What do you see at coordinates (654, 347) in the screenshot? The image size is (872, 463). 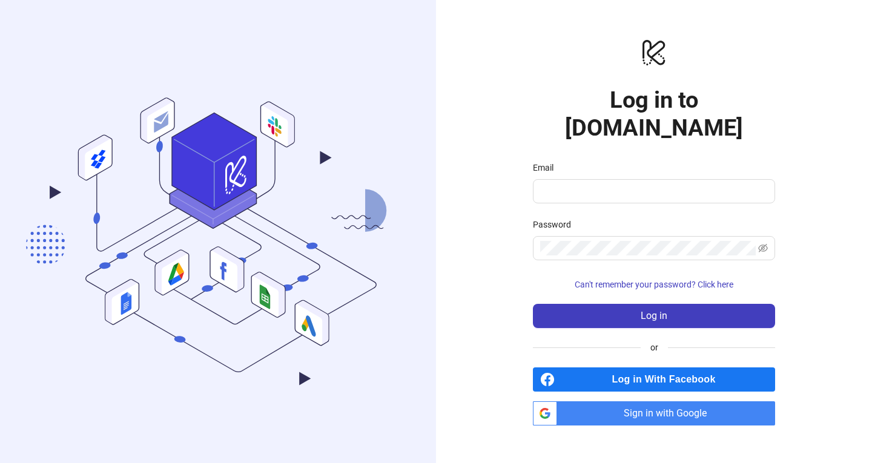 I see `span: or` at bounding box center [654, 347].